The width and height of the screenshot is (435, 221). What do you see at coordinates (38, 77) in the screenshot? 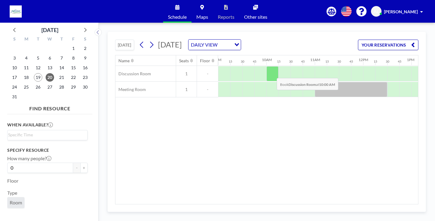
I see `span: Tuesday, August 19, 2025` at bounding box center [38, 77].